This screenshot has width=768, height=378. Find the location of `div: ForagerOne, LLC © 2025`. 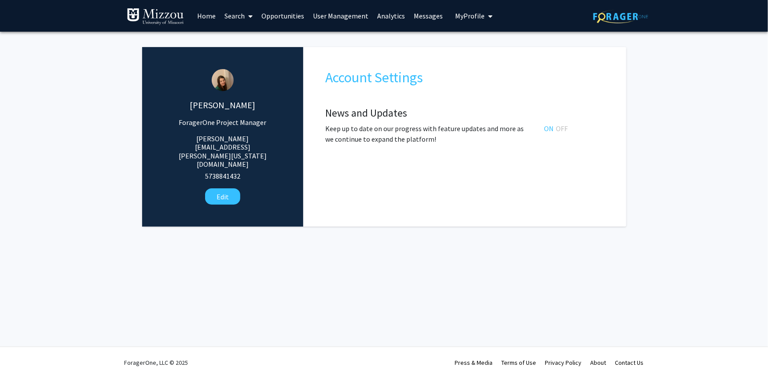

div: ForagerOne, LLC © 2025 is located at coordinates (156, 363).